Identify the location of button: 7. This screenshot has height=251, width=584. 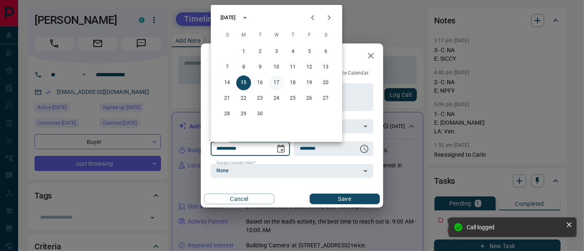
(227, 67).